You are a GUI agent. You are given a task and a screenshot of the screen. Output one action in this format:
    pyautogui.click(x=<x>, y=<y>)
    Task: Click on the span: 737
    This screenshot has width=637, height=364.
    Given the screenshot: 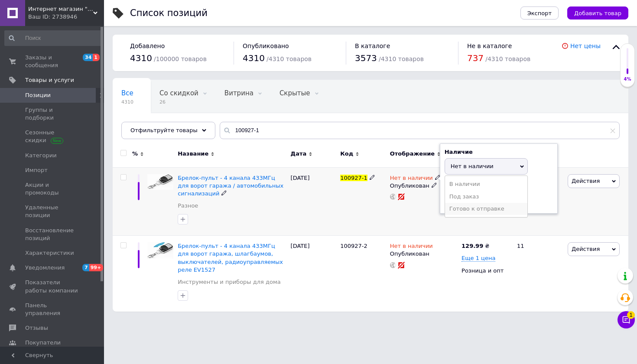 What is the action you would take?
    pyautogui.click(x=475, y=58)
    